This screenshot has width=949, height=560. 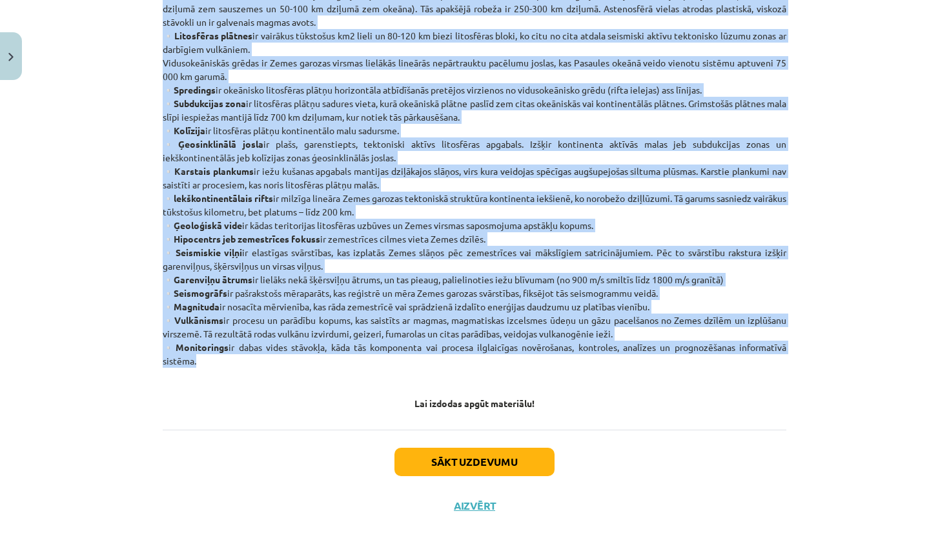 What do you see at coordinates (213, 280) in the screenshot?
I see `strong: Garenviļņu ātrums` at bounding box center [213, 280].